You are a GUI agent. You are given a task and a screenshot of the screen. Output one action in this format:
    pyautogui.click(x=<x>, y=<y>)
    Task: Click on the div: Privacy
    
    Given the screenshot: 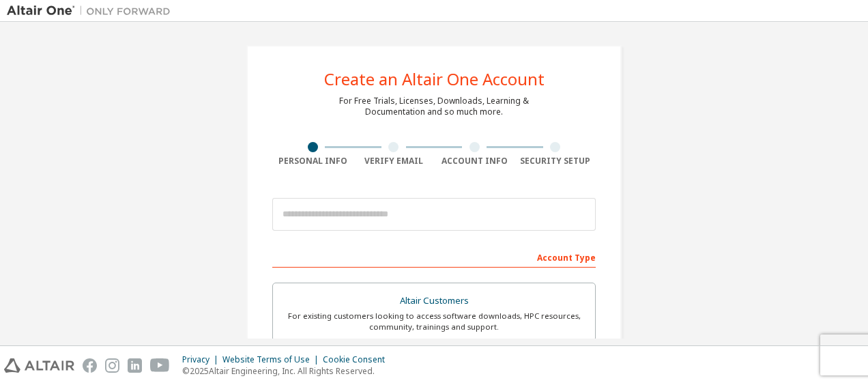 What is the action you would take?
    pyautogui.click(x=202, y=360)
    